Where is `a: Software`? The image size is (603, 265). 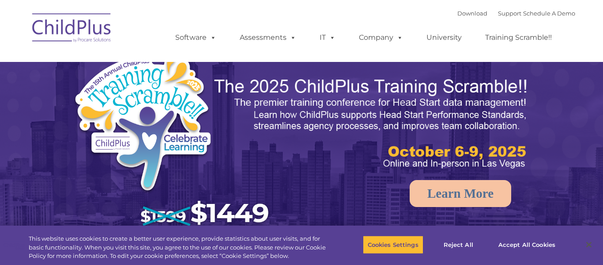
a: Software is located at coordinates (196, 38).